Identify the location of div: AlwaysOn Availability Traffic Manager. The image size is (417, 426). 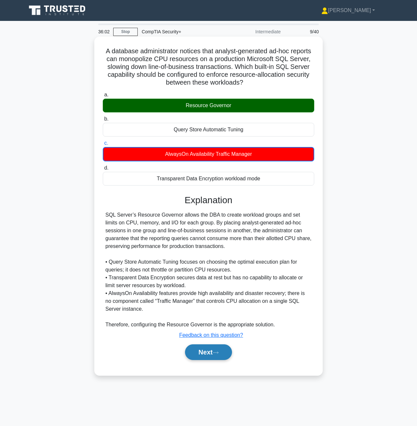
(209, 154).